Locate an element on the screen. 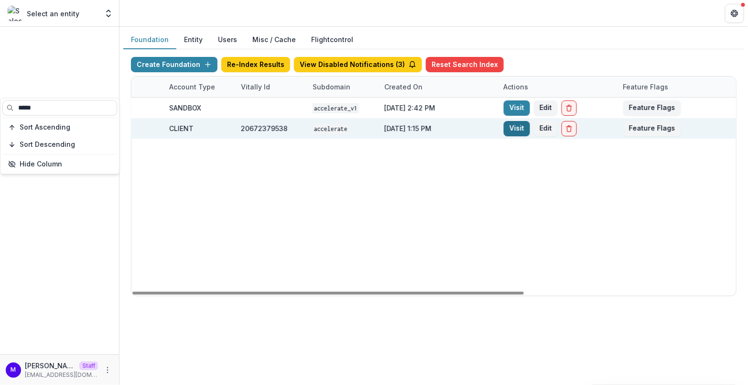  button: Get Help is located at coordinates (734, 13).